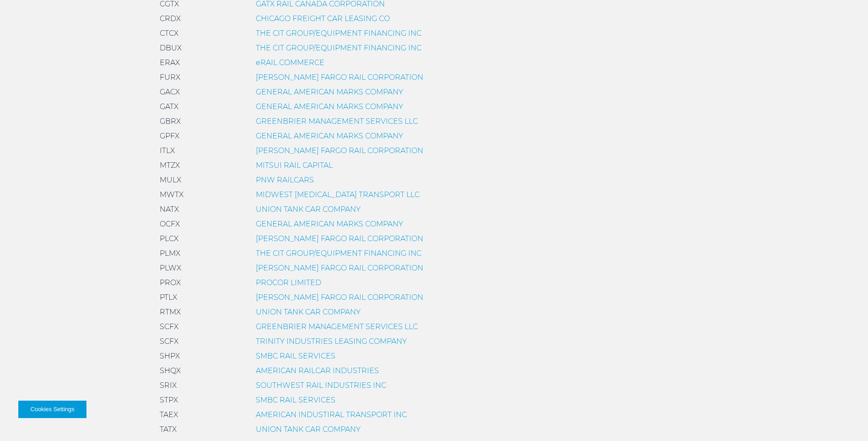  What do you see at coordinates (167, 151) in the screenshot?
I see `span: ITLX` at bounding box center [167, 151].